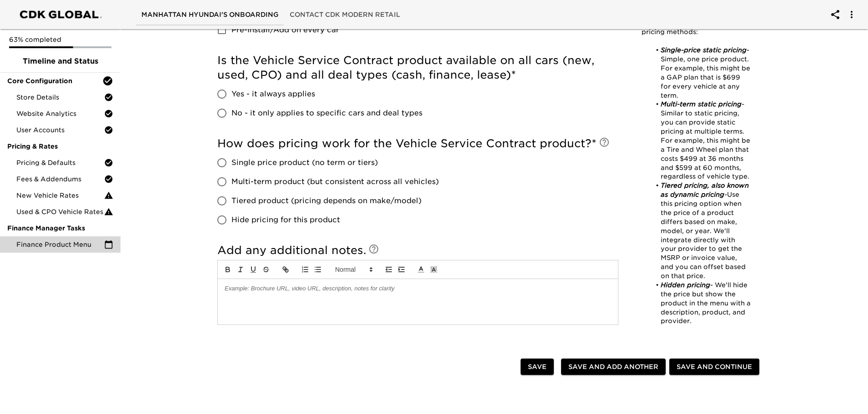  Describe the element at coordinates (60, 40) in the screenshot. I see `p: 63% completed` at that location.